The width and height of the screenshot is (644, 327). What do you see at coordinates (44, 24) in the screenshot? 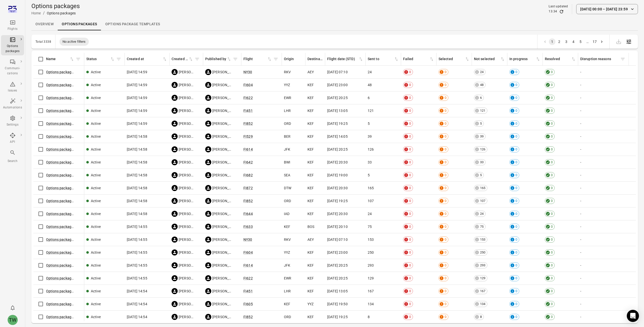
I see `a: Overview` at bounding box center [44, 24].